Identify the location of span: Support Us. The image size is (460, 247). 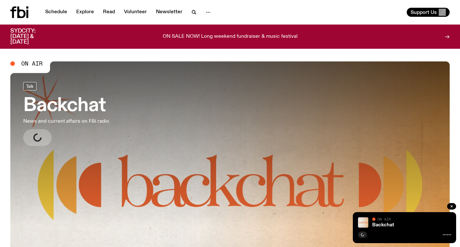
(424, 12).